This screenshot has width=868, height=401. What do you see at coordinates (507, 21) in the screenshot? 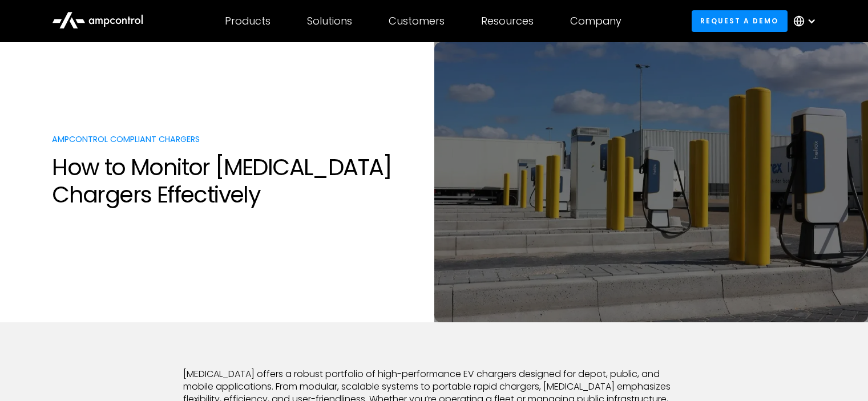
I see `div: Resources` at bounding box center [507, 21].